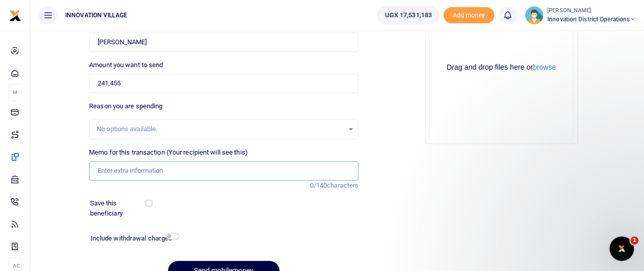 The height and width of the screenshot is (271, 644). Describe the element at coordinates (408, 16) in the screenshot. I see `a: UGX 17,531,183` at that location.